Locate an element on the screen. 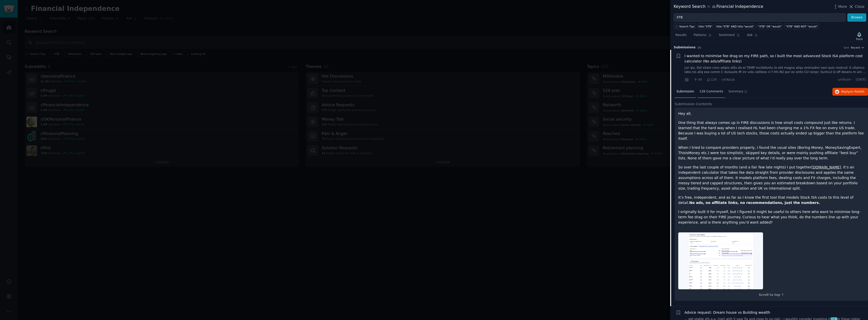 This screenshot has width=868, height=320. button: Close is located at coordinates (857, 7).